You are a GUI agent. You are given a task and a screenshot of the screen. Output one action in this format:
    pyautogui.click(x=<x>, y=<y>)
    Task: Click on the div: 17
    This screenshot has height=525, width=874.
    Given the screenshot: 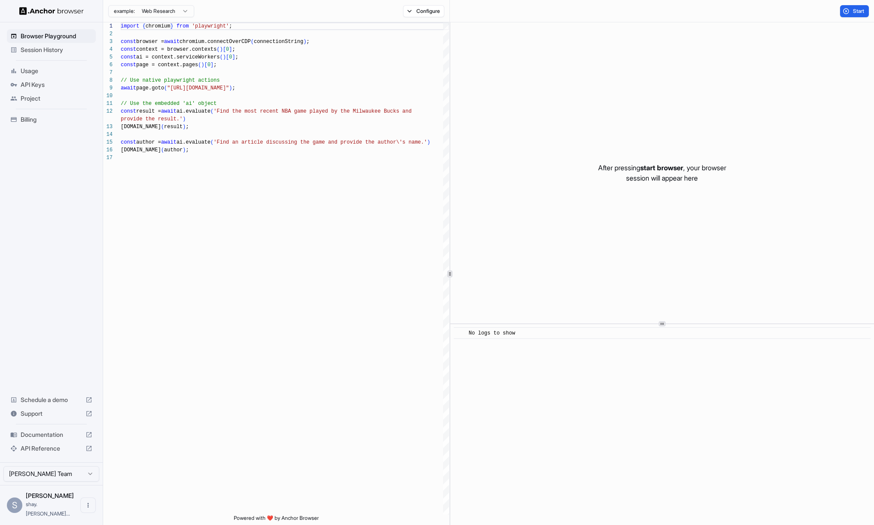 What is the action you would take?
    pyautogui.click(x=108, y=158)
    